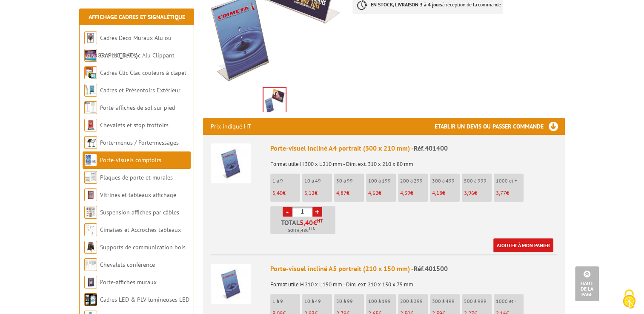 This screenshot has height=314, width=644. What do you see at coordinates (500, 126) in the screenshot?
I see `h3: Etablir un devis ou passer commande` at bounding box center [500, 126].